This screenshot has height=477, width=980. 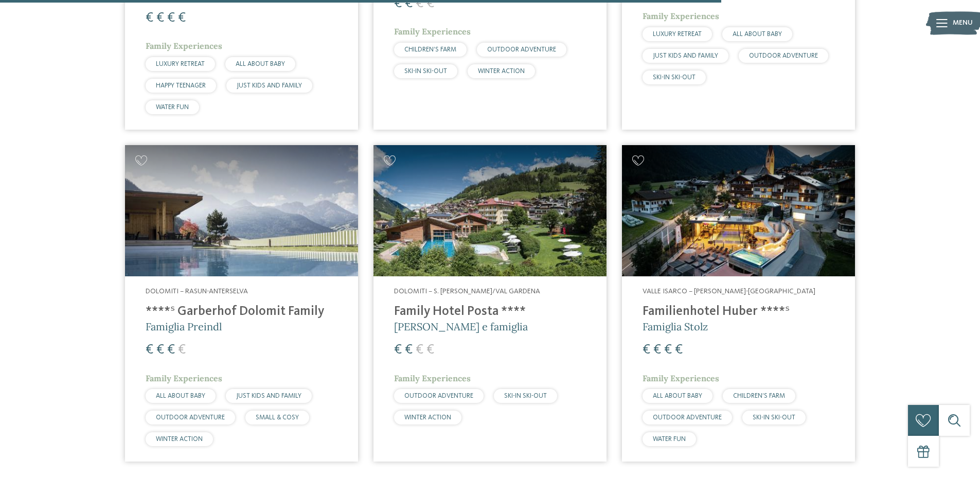 I want to click on span: Famiglia Preindl, so click(x=183, y=326).